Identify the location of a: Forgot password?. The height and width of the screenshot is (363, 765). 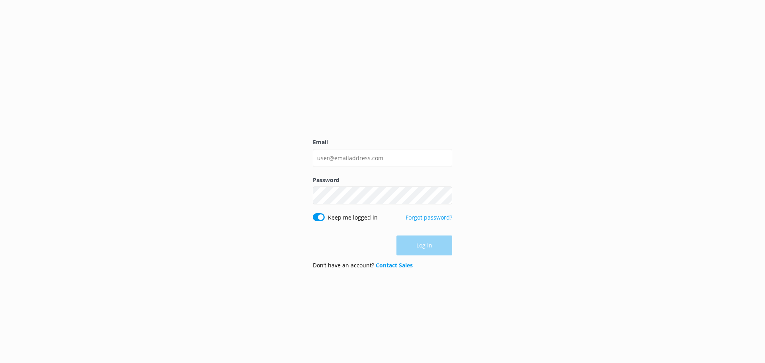
(429, 217).